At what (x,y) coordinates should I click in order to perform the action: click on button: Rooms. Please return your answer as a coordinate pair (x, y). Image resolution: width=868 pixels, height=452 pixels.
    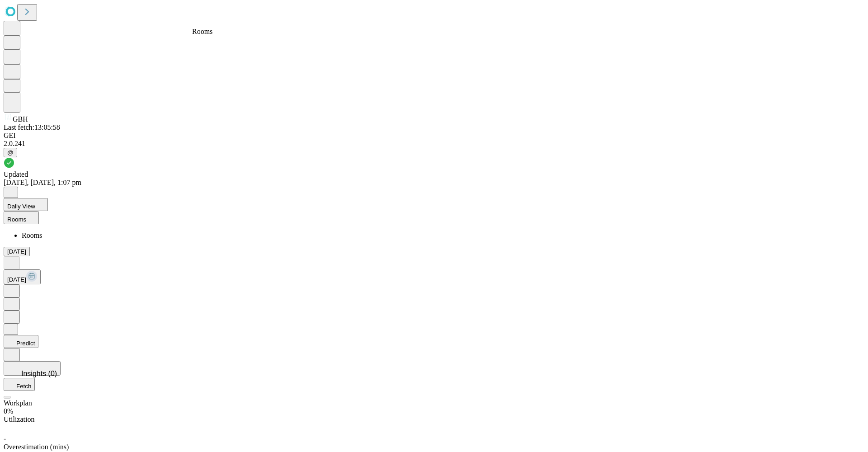
    Looking at the image, I should click on (21, 218).